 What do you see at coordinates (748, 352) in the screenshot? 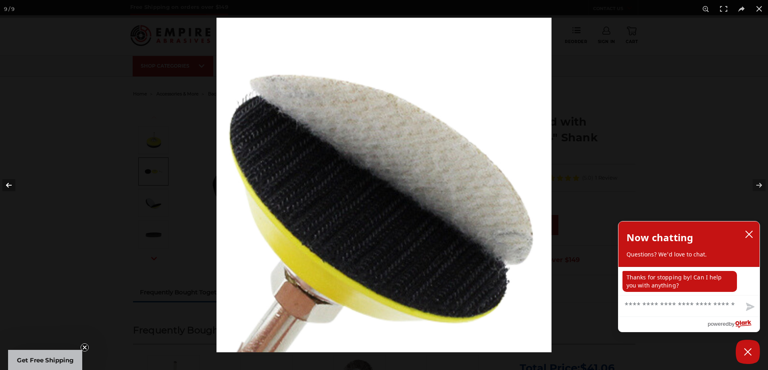
I see `button: Close Chatbox` at bounding box center [748, 352].